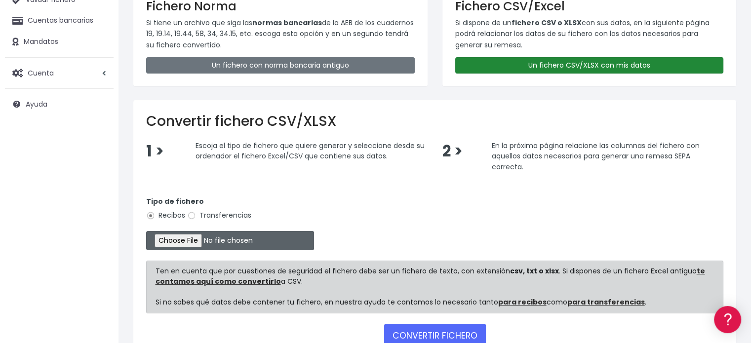 The image size is (751, 343). What do you see at coordinates (99, 241) in the screenshot?
I see `div: Programadores` at bounding box center [99, 241].